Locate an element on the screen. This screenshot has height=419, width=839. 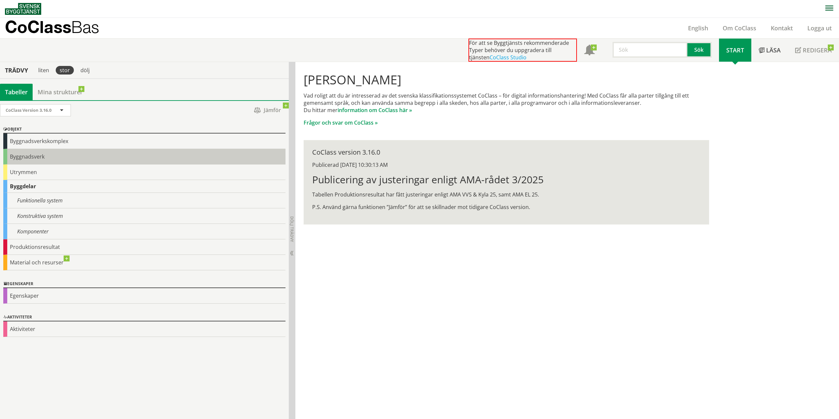
p: Tabellen Produktionsresultat har fått justeringar enligt AMA VVS & Kyla 25, samt AMA EL 25. is located at coordinates (506, 195).